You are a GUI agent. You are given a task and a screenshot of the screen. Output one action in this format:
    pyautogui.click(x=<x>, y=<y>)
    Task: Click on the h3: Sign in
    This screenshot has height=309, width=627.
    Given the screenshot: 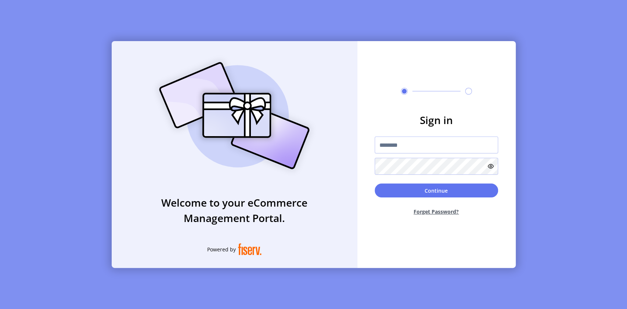 What is the action you would take?
    pyautogui.click(x=437, y=120)
    